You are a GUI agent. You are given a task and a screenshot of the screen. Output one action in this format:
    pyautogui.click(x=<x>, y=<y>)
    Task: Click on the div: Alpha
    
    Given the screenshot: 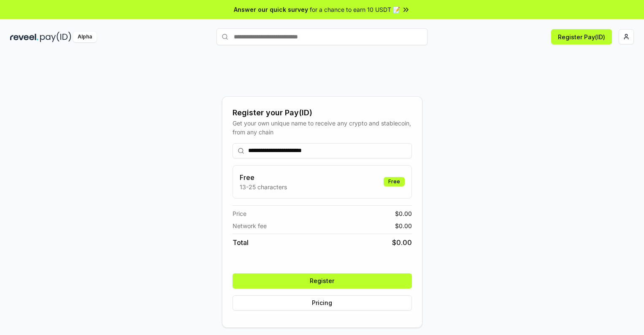 What is the action you would take?
    pyautogui.click(x=85, y=37)
    